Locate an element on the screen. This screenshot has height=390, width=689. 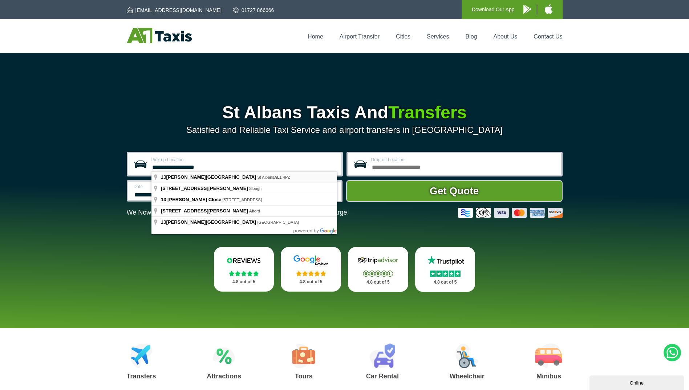
img: Tours is located at coordinates (304, 356).